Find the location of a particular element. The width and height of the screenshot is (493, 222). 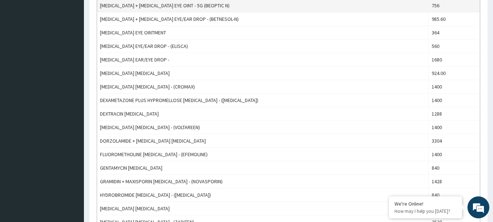

td: 560 is located at coordinates (454, 46).